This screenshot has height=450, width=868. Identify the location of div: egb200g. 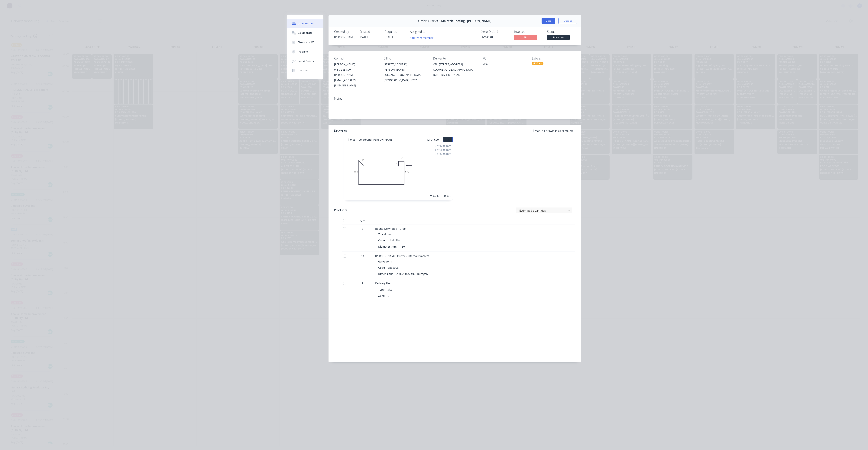
(393, 267).